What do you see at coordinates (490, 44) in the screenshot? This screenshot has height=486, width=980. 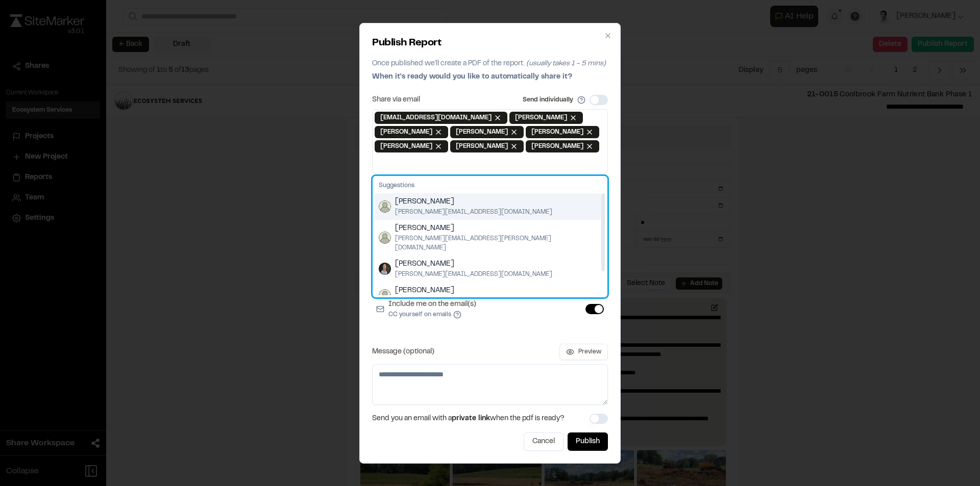 I see `h2: Publish Report` at bounding box center [490, 44].